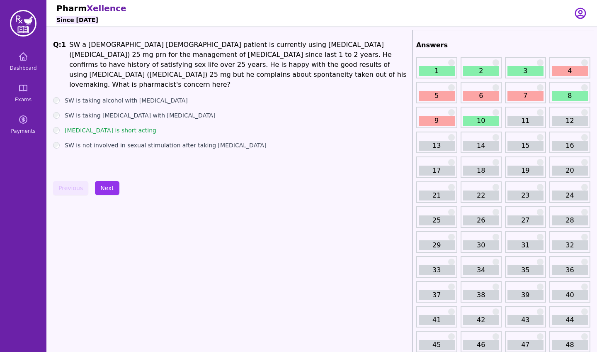 This screenshot has height=352, width=597. What do you see at coordinates (481, 121) in the screenshot?
I see `a: 10` at bounding box center [481, 121].